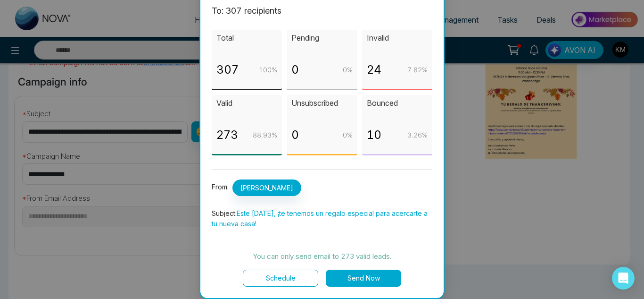  Describe the element at coordinates (227, 70) in the screenshot. I see `p: 307` at that location.